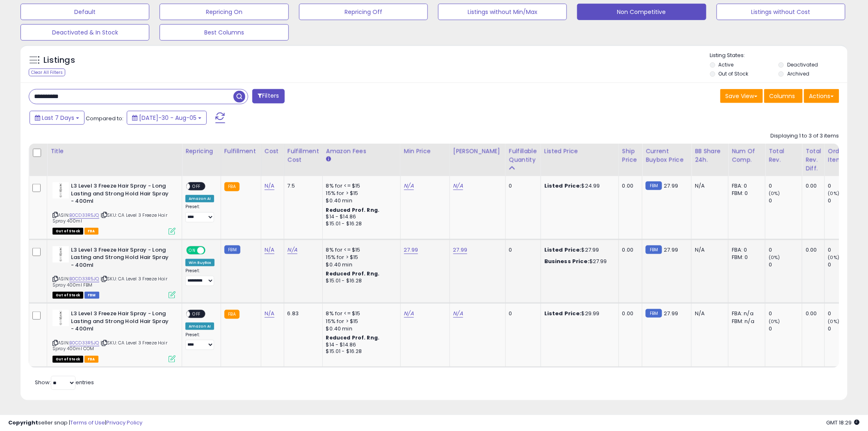  Describe the element at coordinates (802, 64) in the screenshot. I see `label: Deactivated` at that location.